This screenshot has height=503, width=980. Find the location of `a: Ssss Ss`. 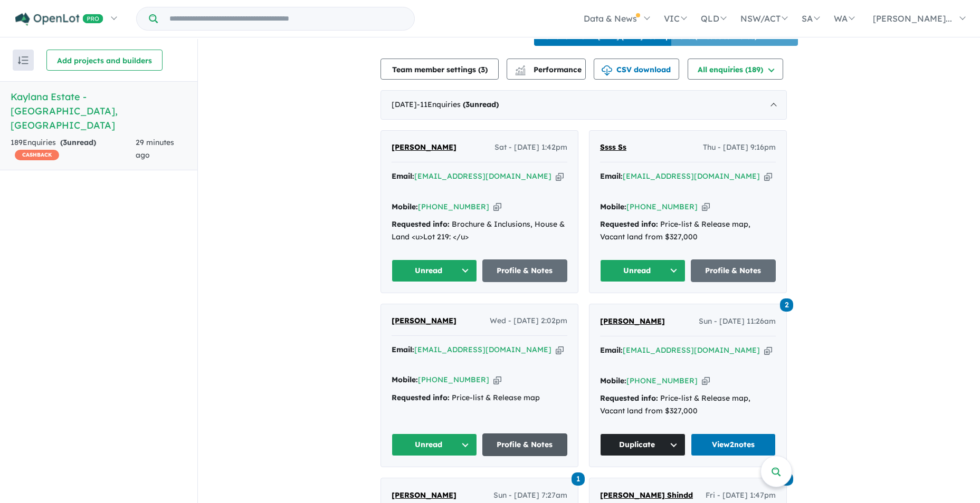

a: Ssss Ss is located at coordinates (613, 147).